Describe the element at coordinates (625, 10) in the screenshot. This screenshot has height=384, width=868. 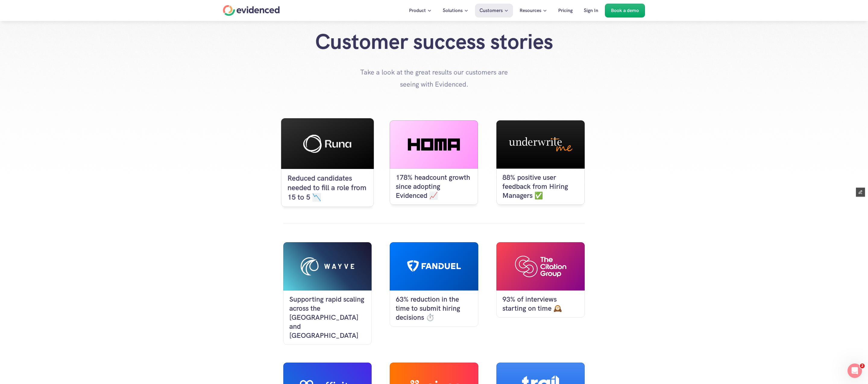
I see `p: Book a demo` at that location.